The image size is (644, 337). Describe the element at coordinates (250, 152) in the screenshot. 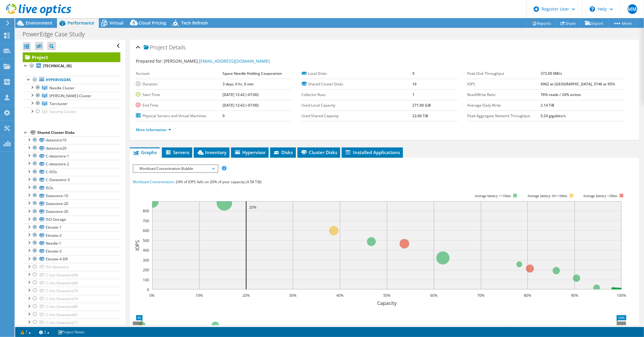

I see `span: Hypervisor` at that location.